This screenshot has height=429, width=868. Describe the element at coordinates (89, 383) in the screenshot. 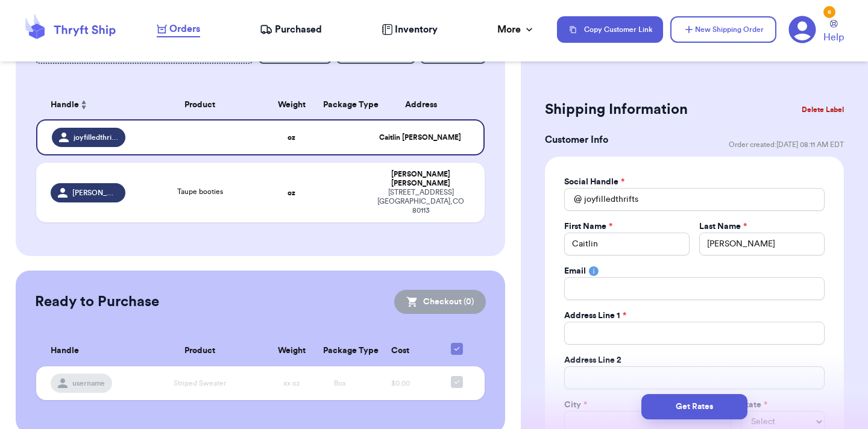

I see `span: username` at that location.